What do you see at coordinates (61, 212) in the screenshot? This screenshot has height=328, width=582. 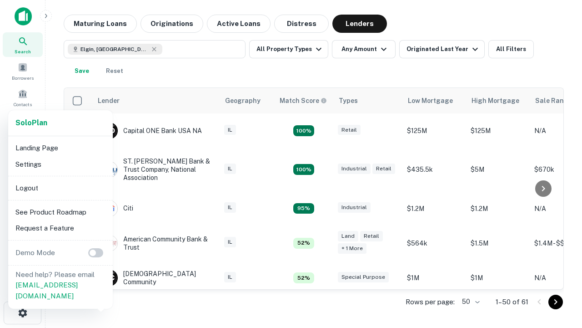 I see `li: See Product Roadmap` at bounding box center [61, 212].